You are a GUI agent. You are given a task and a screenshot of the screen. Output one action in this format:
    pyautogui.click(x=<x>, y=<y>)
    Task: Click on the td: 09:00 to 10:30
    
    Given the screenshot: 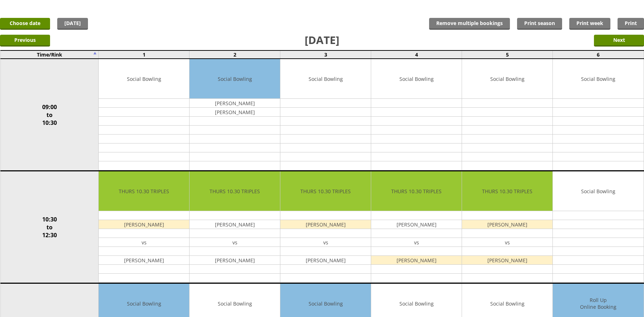 What is the action you would take?
    pyautogui.click(x=49, y=115)
    